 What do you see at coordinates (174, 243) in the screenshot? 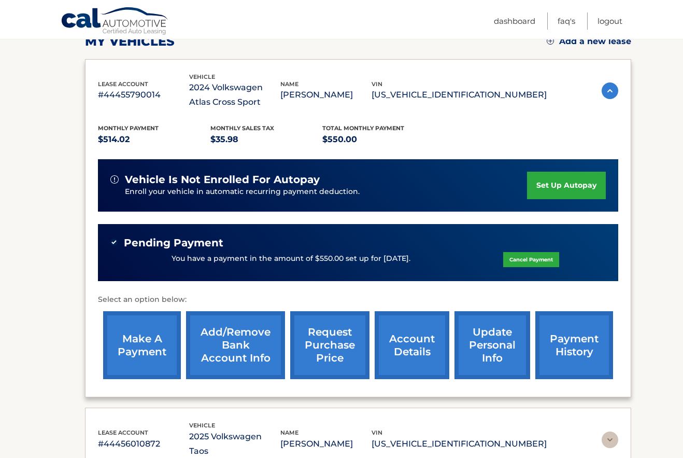
I see `span: Pending Payment` at bounding box center [174, 243].